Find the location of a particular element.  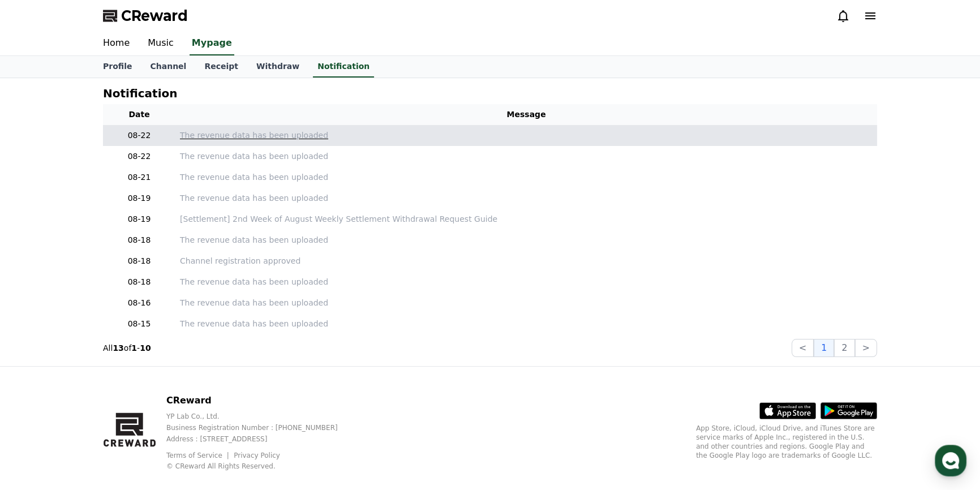

span: Messages is located at coordinates (110, 381).